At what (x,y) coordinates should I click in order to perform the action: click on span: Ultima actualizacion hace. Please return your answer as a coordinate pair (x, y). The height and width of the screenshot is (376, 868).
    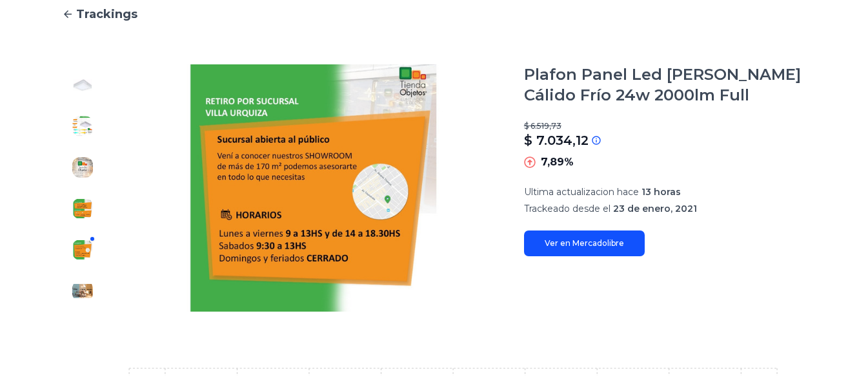
    Looking at the image, I should click on (581, 192).